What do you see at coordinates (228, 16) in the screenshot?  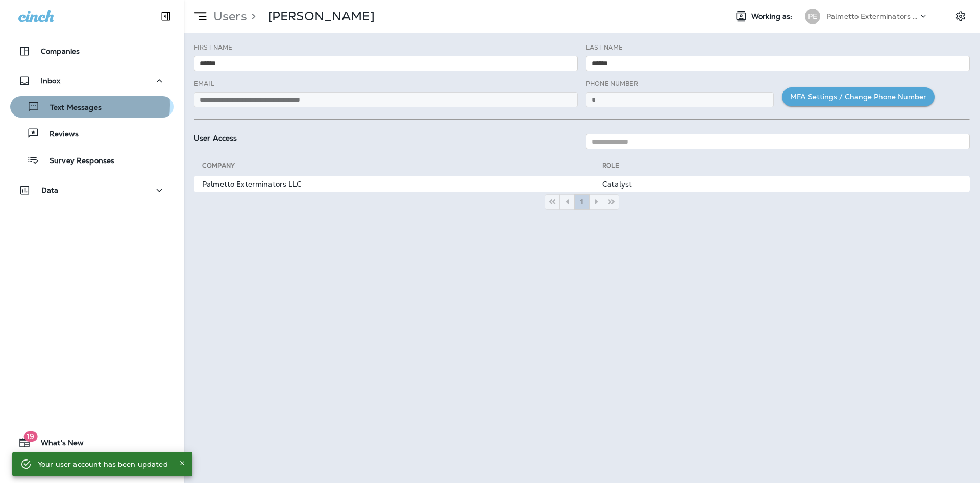 I see `p: Users` at bounding box center [228, 16].